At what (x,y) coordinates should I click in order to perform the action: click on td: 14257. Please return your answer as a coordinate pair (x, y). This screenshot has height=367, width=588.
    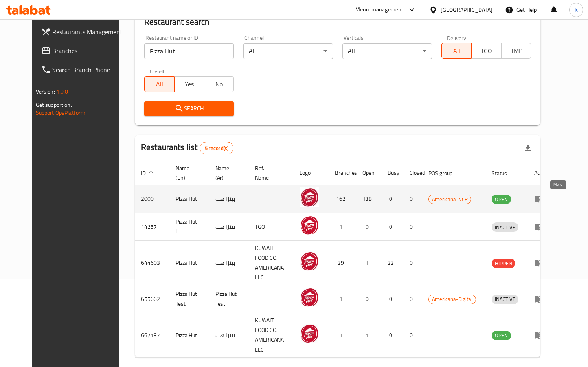
    Looking at the image, I should click on (152, 227).